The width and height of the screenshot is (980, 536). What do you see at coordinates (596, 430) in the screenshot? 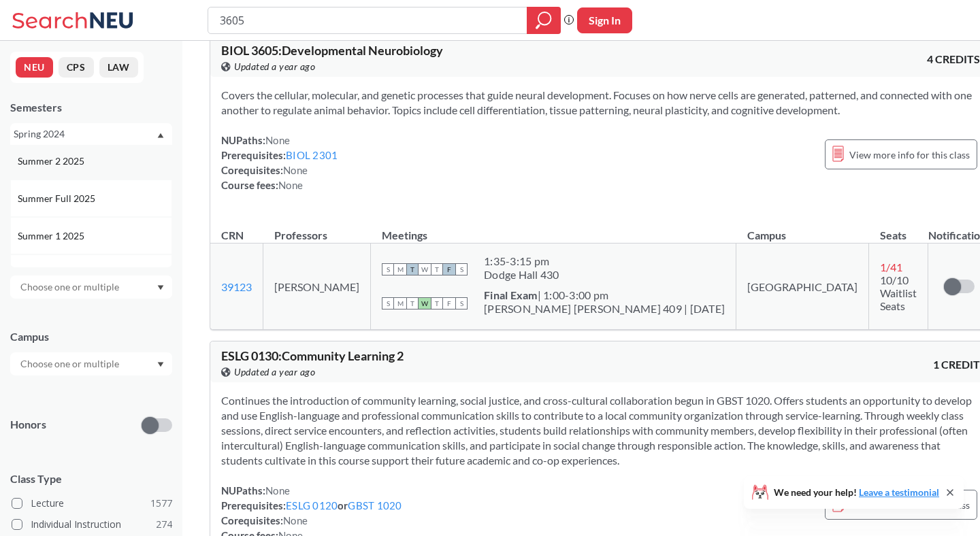
I see `span: Continues the introduction of community learning, social justice, and cross-cultural collaboratio...` at bounding box center [596, 430].